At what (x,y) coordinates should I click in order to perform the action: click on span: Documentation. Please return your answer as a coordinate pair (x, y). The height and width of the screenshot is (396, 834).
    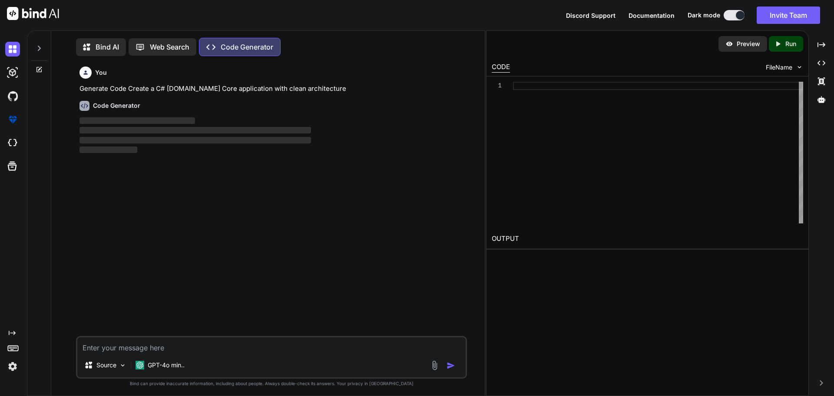
    Looking at the image, I should click on (651, 15).